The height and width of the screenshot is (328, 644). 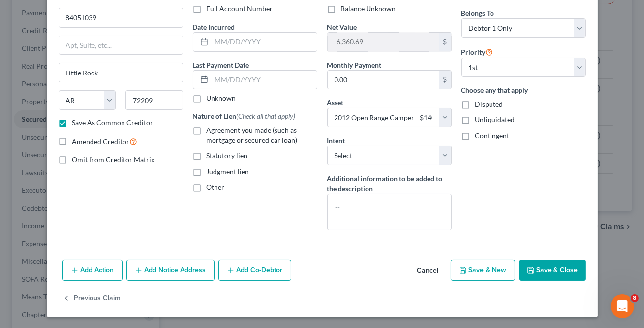 I want to click on span: Contingent, so click(x=492, y=135).